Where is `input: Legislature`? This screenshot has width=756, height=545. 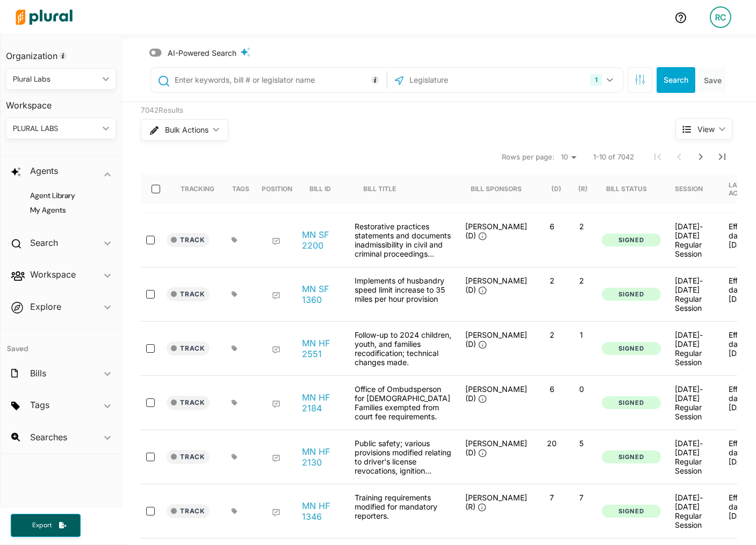 input: Legislature is located at coordinates (466, 80).